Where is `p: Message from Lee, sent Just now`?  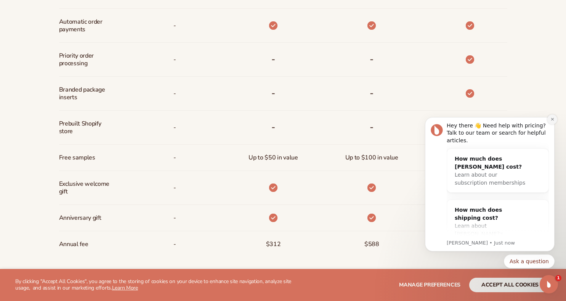
p: Message from Lee, sent Just now is located at coordinates (84, 151).